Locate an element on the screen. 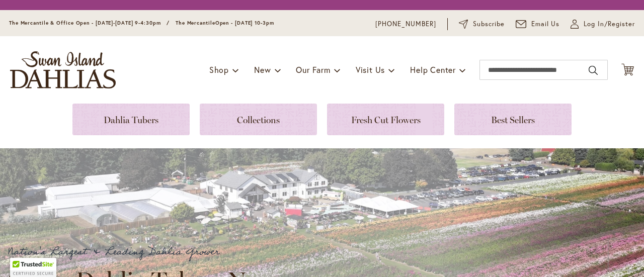 This screenshot has height=277, width=644. span: Log In/Register is located at coordinates (610, 24).